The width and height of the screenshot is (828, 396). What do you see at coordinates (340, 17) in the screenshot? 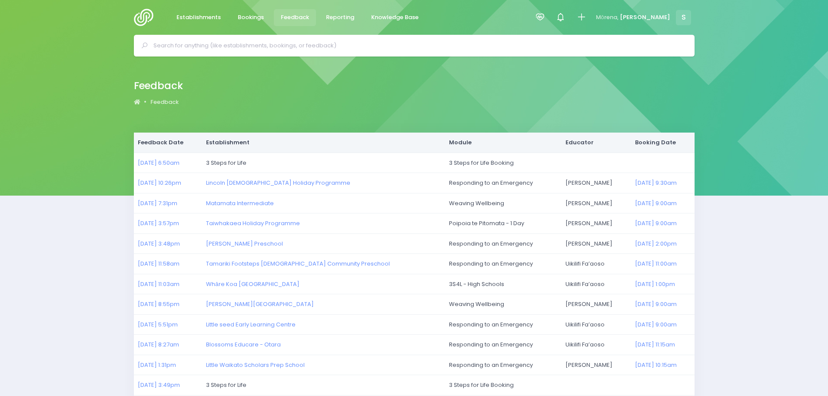
I see `span: Reporting` at bounding box center [340, 17].